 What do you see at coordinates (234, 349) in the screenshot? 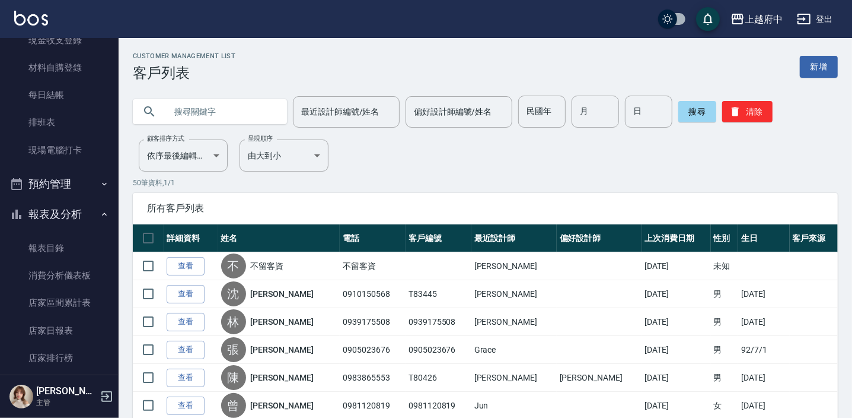
I see `div: 張` at bounding box center [234, 349].